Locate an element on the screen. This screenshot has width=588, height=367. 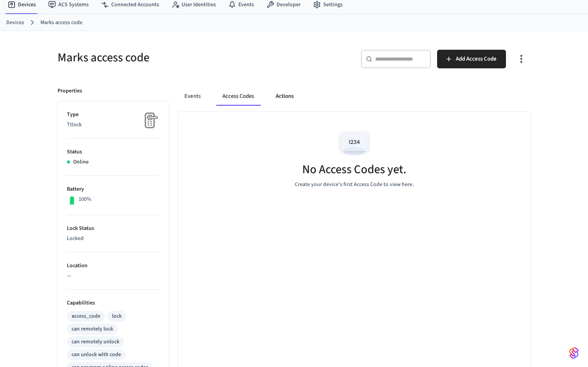
a: Marks access code is located at coordinates (61, 23).